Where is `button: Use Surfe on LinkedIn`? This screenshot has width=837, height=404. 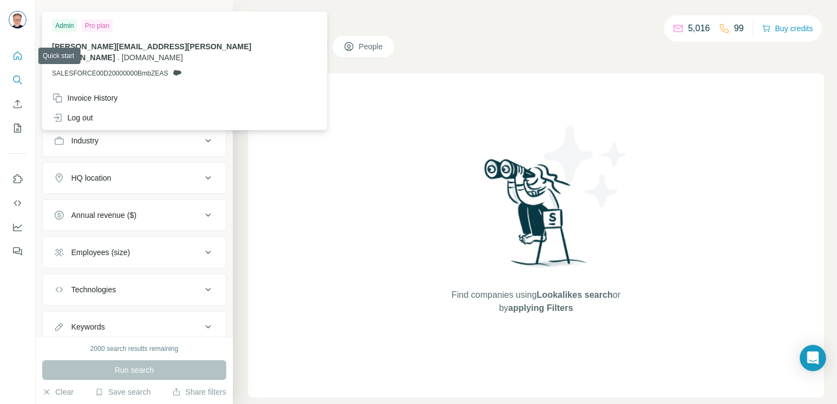
button: Use Surfe on LinkedIn is located at coordinates (18, 179).